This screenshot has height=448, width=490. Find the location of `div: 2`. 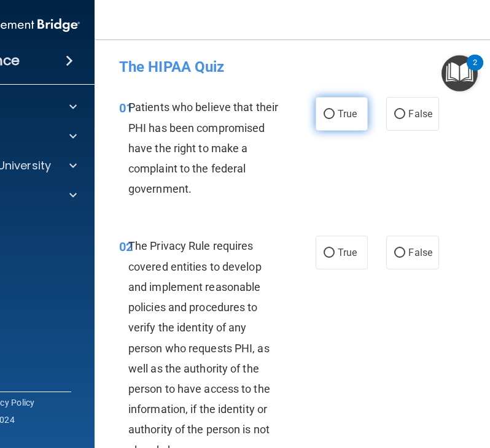

div: 2 is located at coordinates (475, 70).